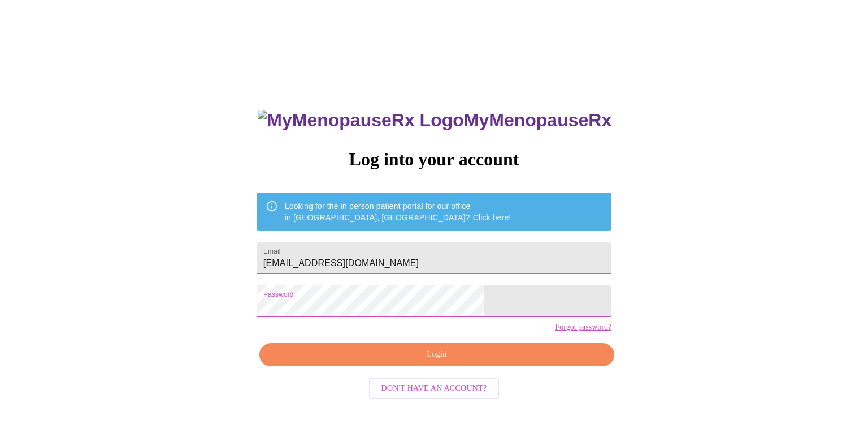 The width and height of the screenshot is (868, 436). I want to click on a: Forgot password?, so click(583, 327).